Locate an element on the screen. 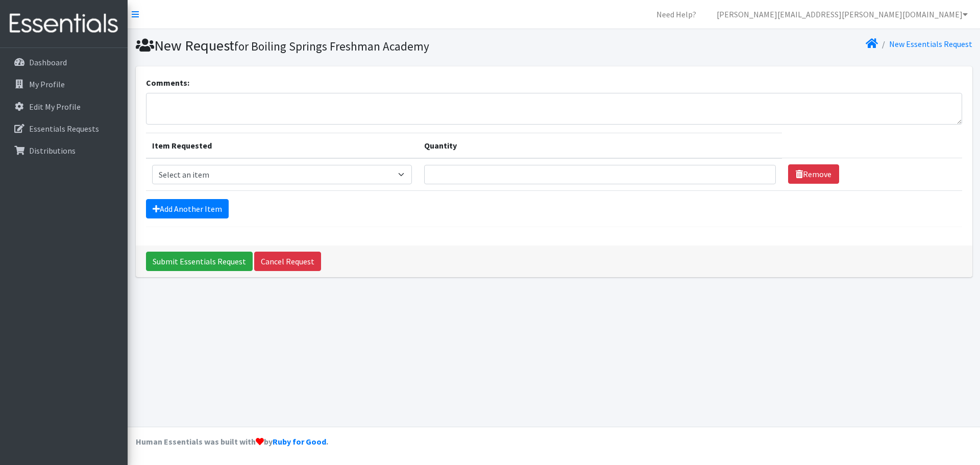  a: Remove is located at coordinates (814, 174).